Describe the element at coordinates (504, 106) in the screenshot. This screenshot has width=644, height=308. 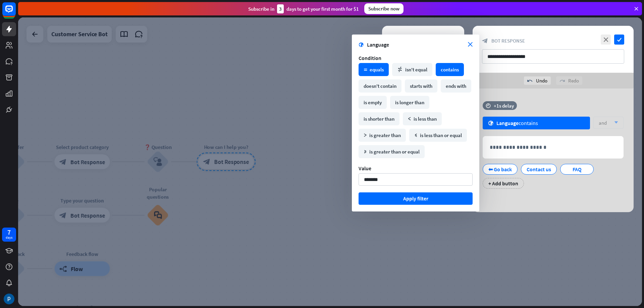
I see `div: +1s delay` at that location.